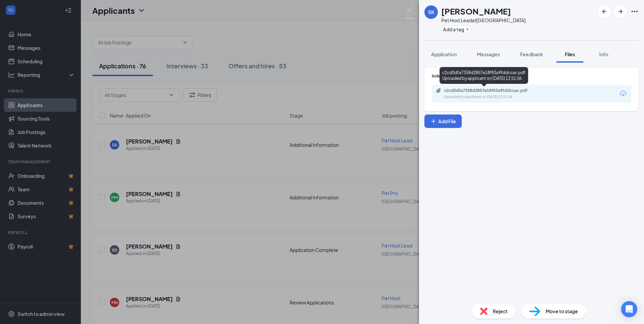  Describe the element at coordinates (620, 12) in the screenshot. I see `button: ArrowRight` at that location.